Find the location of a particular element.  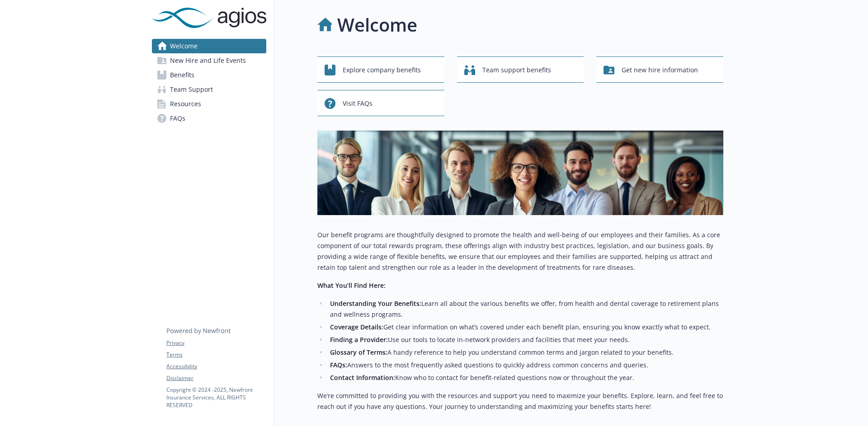

p: Copyright © 2024 - 2025 , Newfront Insurance Services, ALL RIGHTS RESERVED is located at coordinates (216, 398).